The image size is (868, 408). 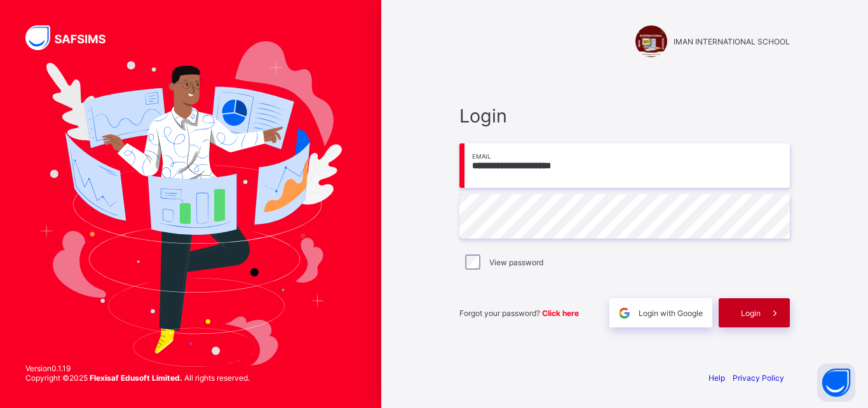 What do you see at coordinates (670, 313) in the screenshot?
I see `span: Login with Google` at bounding box center [670, 313].